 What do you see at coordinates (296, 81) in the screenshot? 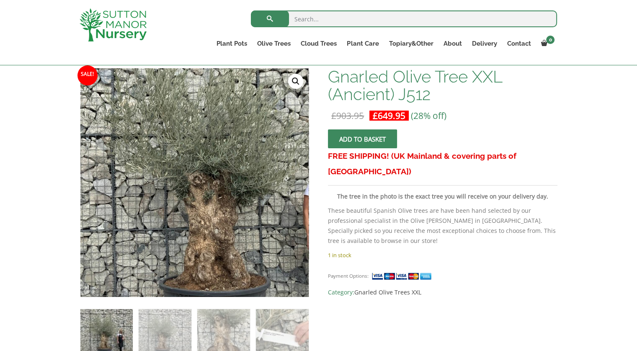
I see `a: View full-screen image gallery` at bounding box center [296, 81].